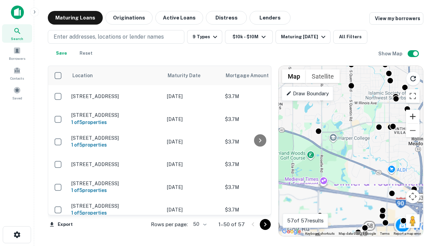 This screenshot has width=437, height=246. Describe the element at coordinates (420, 186) in the screenshot. I see `div: Chat Widget` at that location.